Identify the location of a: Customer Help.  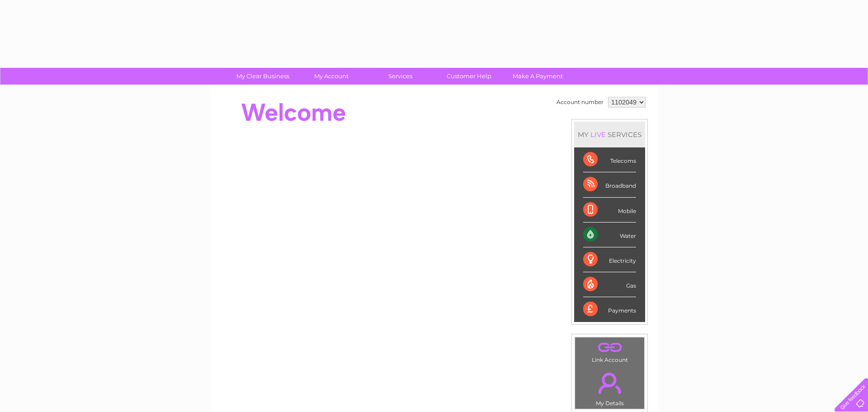
(469, 76).